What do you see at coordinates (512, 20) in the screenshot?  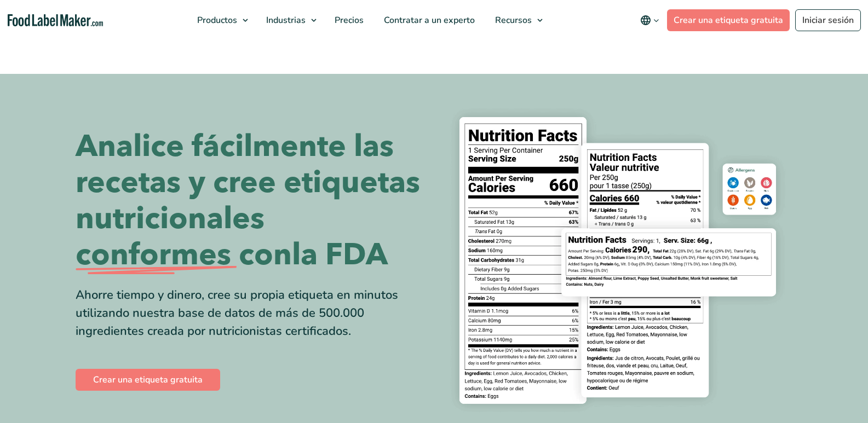 I see `span: Recursos` at bounding box center [512, 20].